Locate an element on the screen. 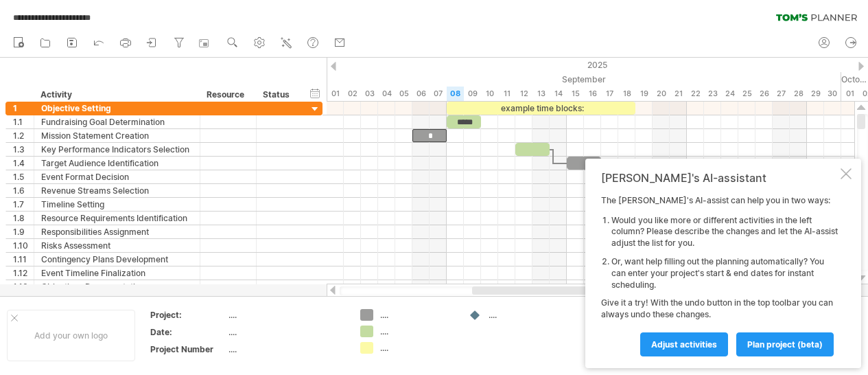 Image resolution: width=868 pixels, height=375 pixels. div: Monday, 8 September 2025 is located at coordinates (455, 94).